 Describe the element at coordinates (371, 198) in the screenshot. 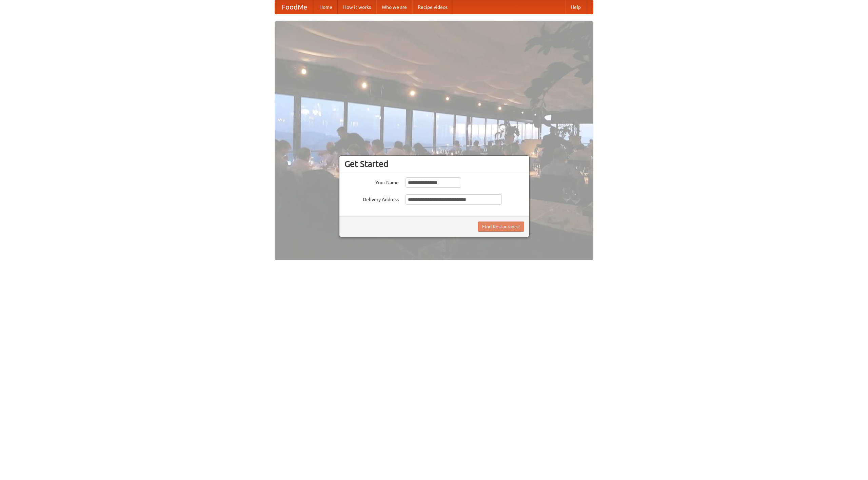

I see `label: Delivery Address` at that location.